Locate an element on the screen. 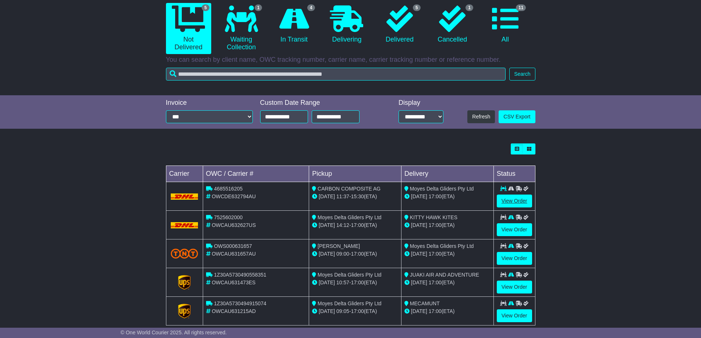  span: OWS000631657 is located at coordinates (233, 246).